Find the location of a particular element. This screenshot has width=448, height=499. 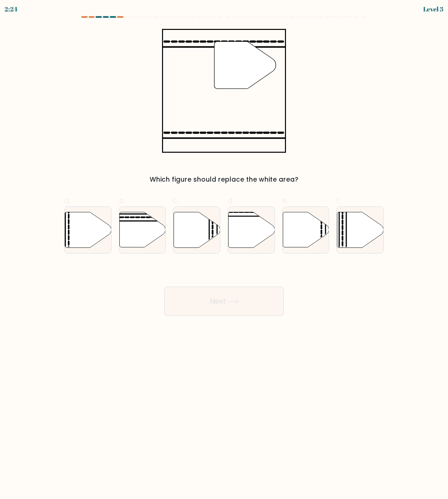

span: c. is located at coordinates (176, 201).